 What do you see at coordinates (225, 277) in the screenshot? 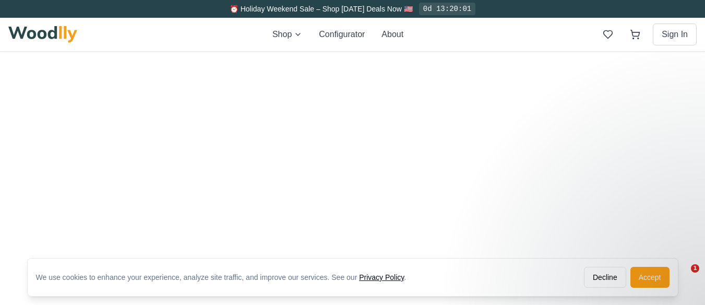
I see `div: We use cookies to enhance your experience, analyze site traffic, and improve our services. See our .` at bounding box center [225, 277].